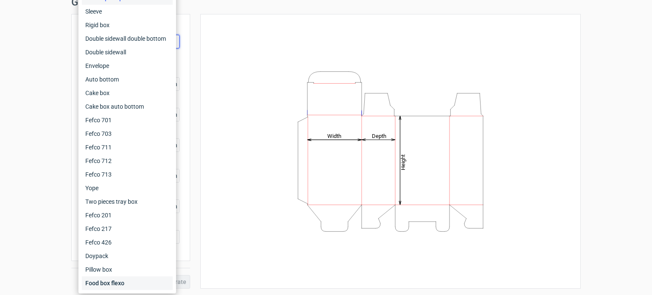  Describe the element at coordinates (127, 79) in the screenshot. I see `div: Auto bottom` at that location.